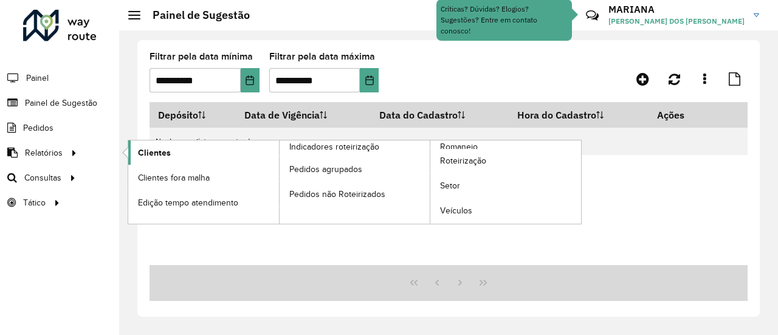  I want to click on span: Pedidos não Roteirizados, so click(337, 194).